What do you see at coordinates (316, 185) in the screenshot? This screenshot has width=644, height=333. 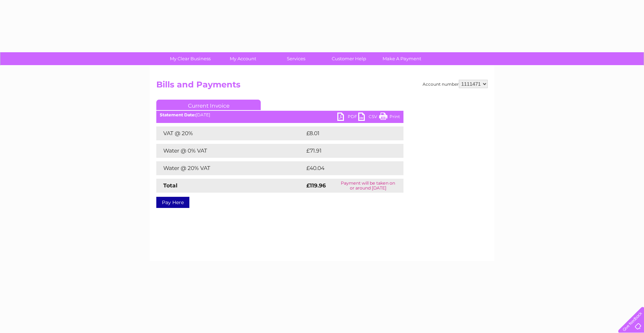 I see `strong: £119.96` at bounding box center [316, 185].